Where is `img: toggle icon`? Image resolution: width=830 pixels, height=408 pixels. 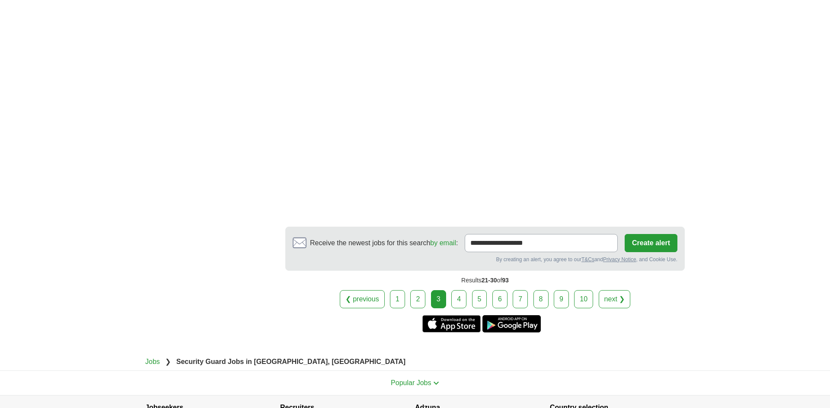 img: toggle icon is located at coordinates (436, 383).